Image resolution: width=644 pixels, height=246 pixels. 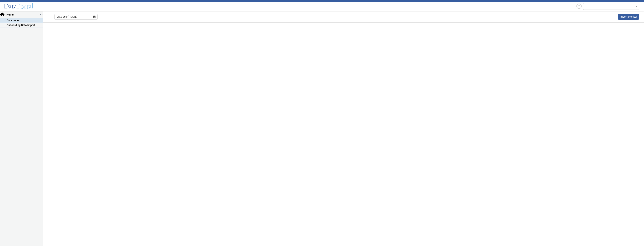 What do you see at coordinates (629, 17) in the screenshot?
I see `a: This is available for Darling Employees only` at bounding box center [629, 17].